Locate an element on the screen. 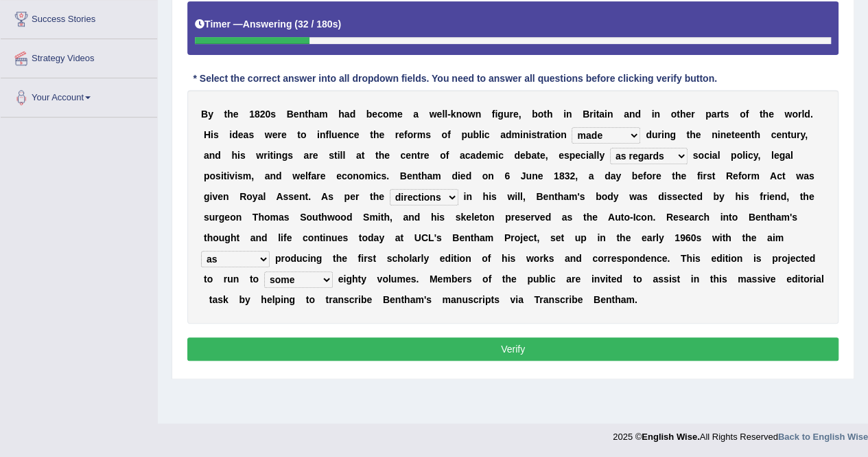 The height and width of the screenshot is (457, 868). b: 6 is located at coordinates (507, 176).